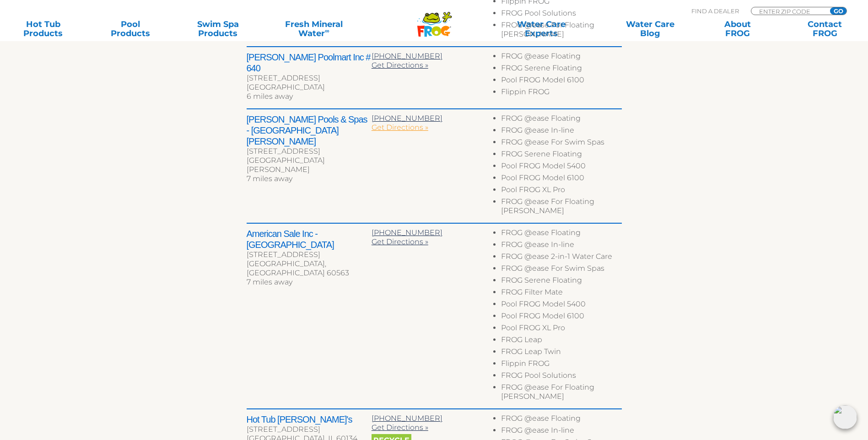 This screenshot has width=868, height=440. What do you see at coordinates (270, 96) in the screenshot?
I see `span: 6 miles away` at bounding box center [270, 96].